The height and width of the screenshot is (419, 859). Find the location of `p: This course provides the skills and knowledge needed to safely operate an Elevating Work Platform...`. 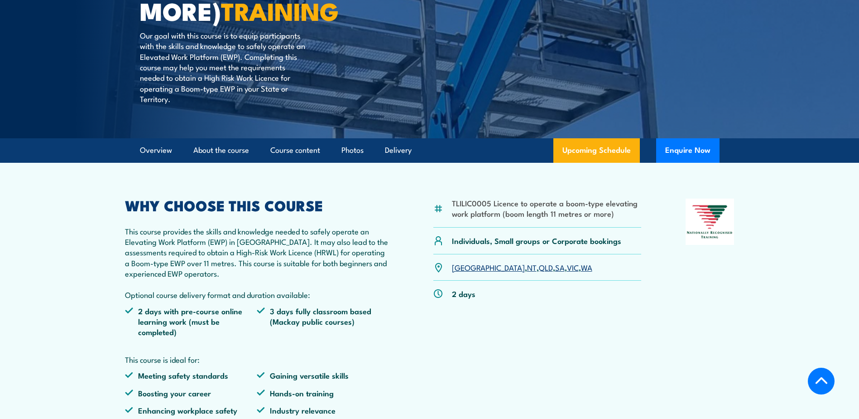

p: This course provides the skills and knowledge needed to safely operate an Elevating Work Platform... is located at coordinates (257, 263).